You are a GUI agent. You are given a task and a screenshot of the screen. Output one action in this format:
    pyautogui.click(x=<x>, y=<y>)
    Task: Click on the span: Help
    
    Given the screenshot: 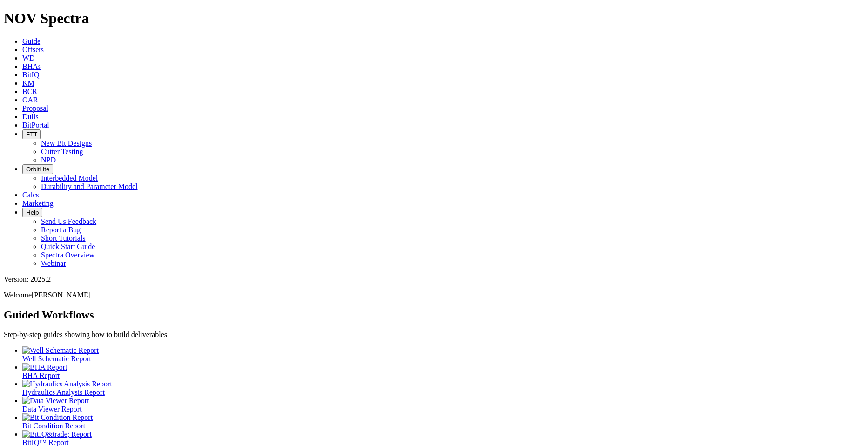 What is the action you would take?
    pyautogui.click(x=32, y=212)
    